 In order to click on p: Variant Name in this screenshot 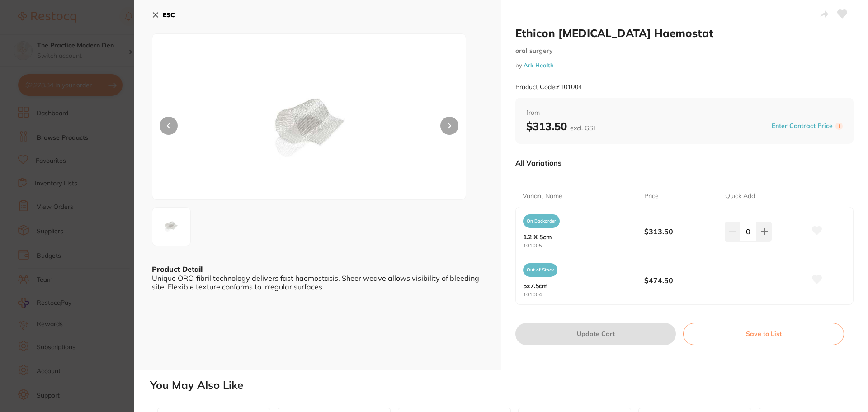, I will do `click(543, 196)`.